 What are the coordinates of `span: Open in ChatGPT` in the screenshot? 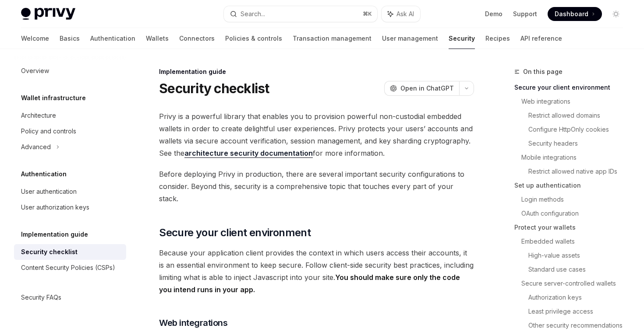 It's located at (427, 88).